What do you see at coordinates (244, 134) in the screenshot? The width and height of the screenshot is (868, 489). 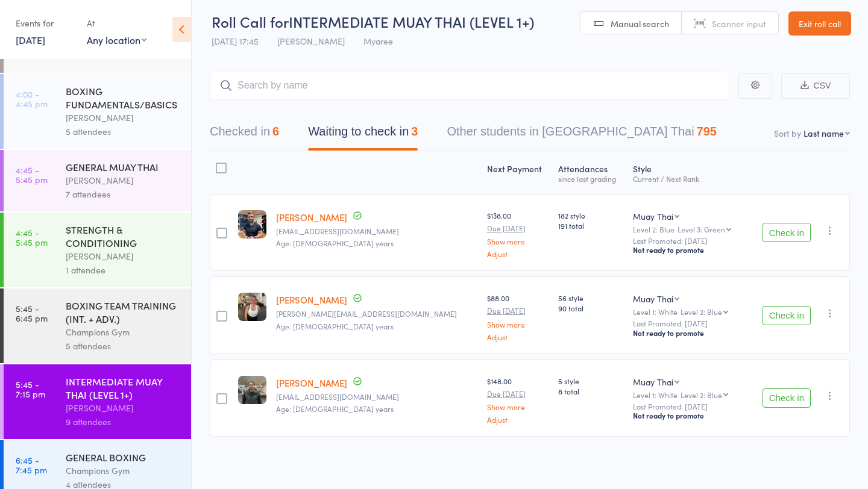 I see `button: Checked in6` at bounding box center [244, 134].